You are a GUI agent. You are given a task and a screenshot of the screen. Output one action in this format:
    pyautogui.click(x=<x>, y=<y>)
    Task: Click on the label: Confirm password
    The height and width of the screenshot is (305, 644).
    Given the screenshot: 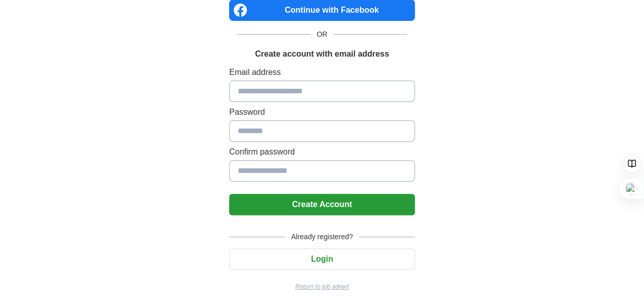 What is the action you would take?
    pyautogui.click(x=322, y=152)
    